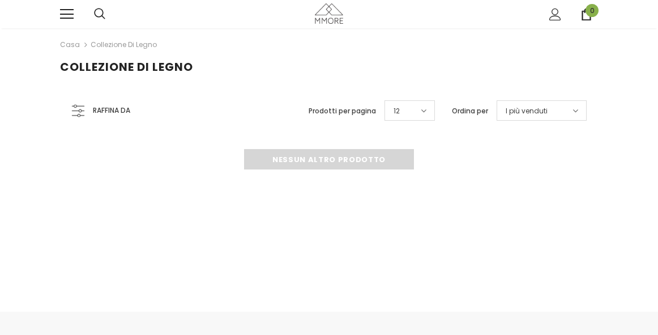 The image size is (658, 335). What do you see at coordinates (342, 111) in the screenshot?
I see `label: Prodotti per pagina` at bounding box center [342, 111].